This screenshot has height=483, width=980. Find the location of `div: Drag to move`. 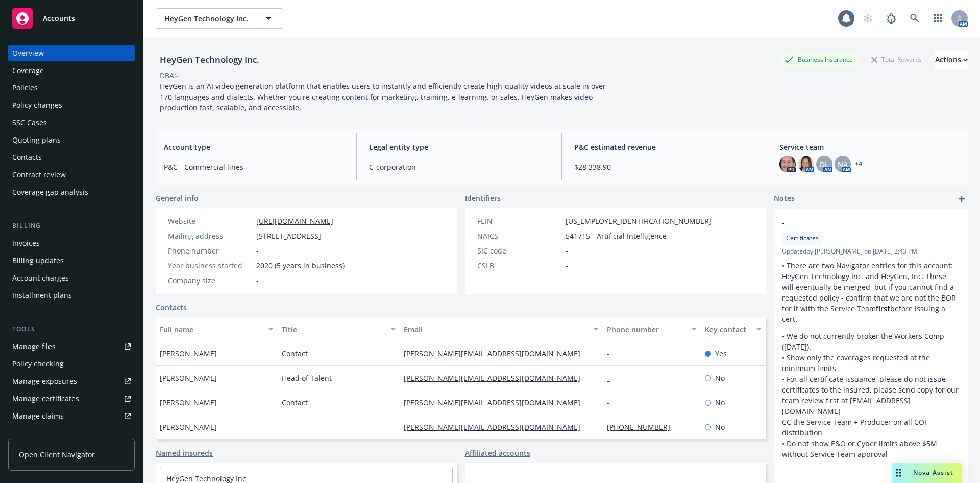

div: Drag to move is located at coordinates (899, 473).